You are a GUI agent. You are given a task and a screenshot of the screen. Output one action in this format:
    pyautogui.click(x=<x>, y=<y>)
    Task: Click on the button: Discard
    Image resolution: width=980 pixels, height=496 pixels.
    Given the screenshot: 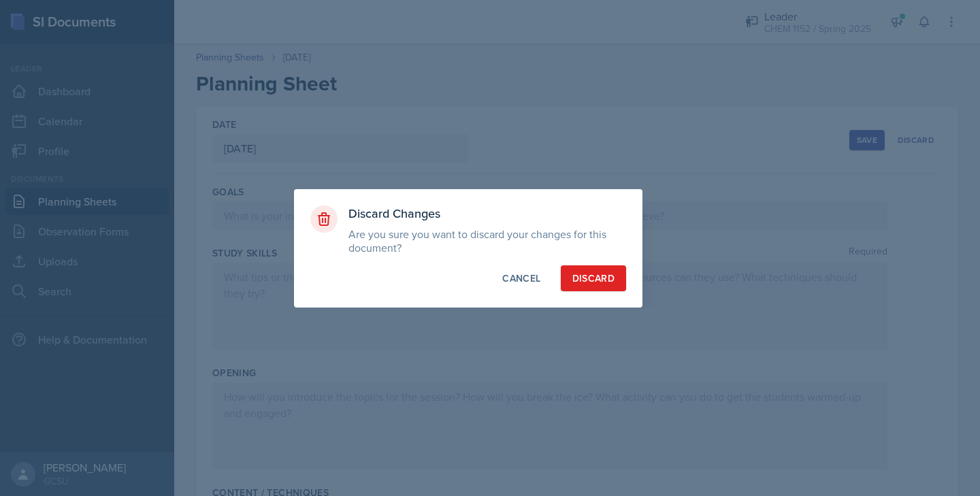 What is the action you would take?
    pyautogui.click(x=593, y=278)
    